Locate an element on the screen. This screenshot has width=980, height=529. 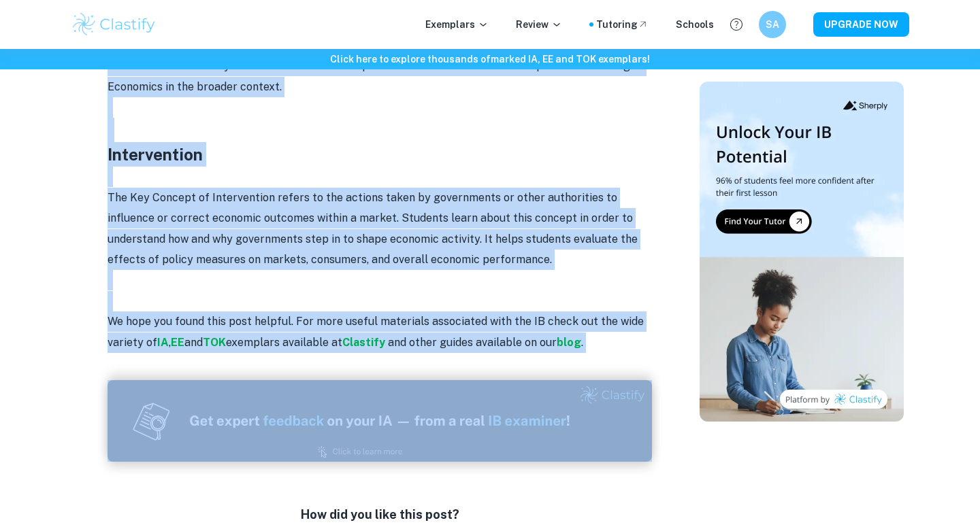
h6: Click here to explore thousands of marked IA, EE and TOK exemplars ! is located at coordinates (490, 60).